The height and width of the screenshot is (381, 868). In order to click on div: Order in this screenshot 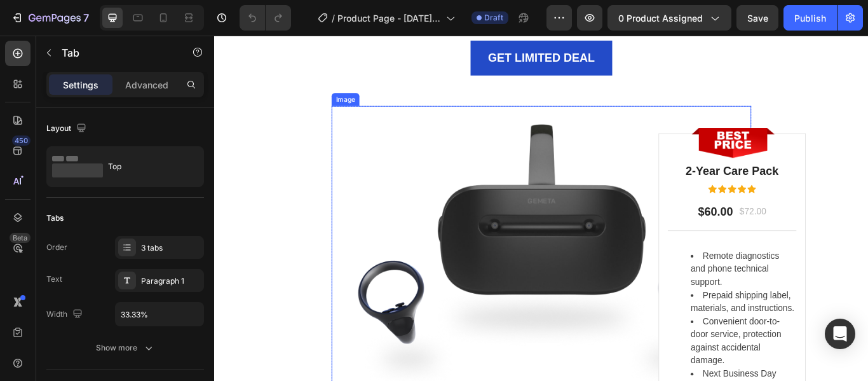, I will do `click(57, 247)`.